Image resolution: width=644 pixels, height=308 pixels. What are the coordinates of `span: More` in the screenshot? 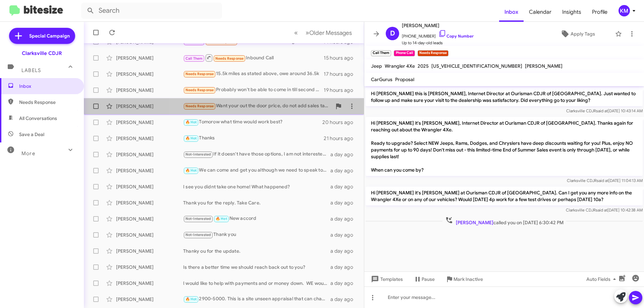 It's located at (28, 154).